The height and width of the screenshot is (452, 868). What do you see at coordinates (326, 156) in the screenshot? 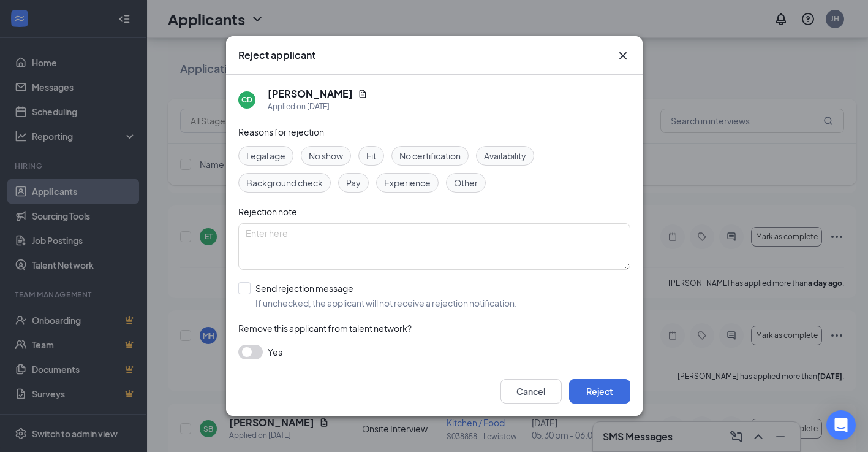
I see `span: No show` at bounding box center [326, 156].